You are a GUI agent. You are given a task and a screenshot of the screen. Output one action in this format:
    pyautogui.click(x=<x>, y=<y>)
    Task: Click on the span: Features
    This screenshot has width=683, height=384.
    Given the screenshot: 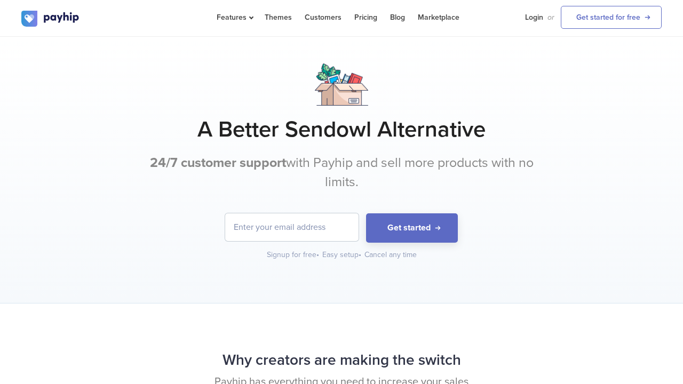 What is the action you would take?
    pyautogui.click(x=234, y=17)
    